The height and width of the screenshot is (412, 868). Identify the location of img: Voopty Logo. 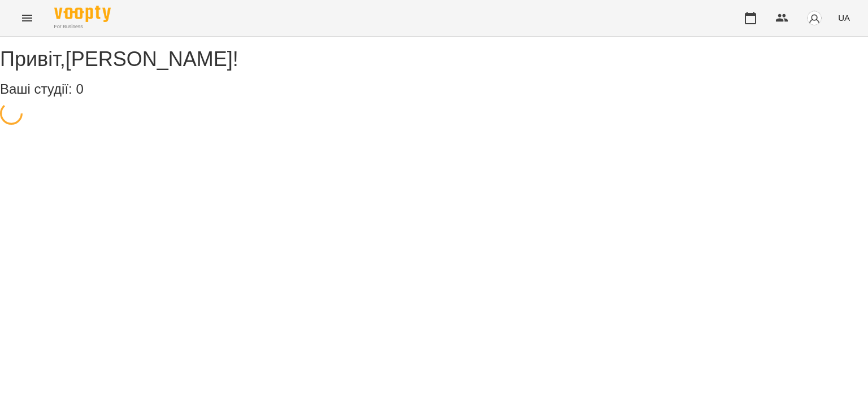
(83, 13).